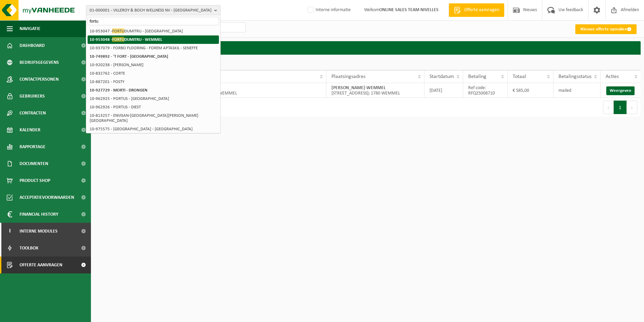 The width and height of the screenshot is (644, 322). I want to click on h2: Offerte aanvragen, so click(367, 48).